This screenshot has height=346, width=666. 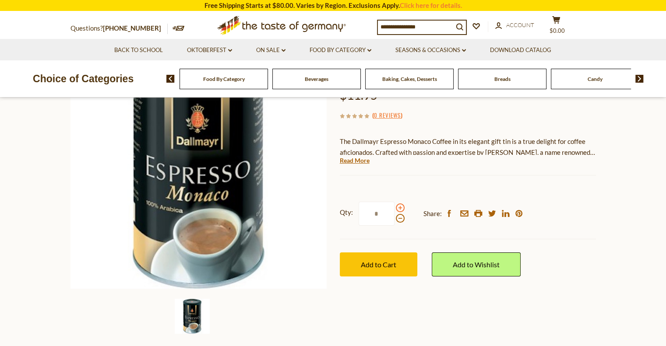 What do you see at coordinates (502, 79) in the screenshot?
I see `span: Breads` at bounding box center [502, 79].